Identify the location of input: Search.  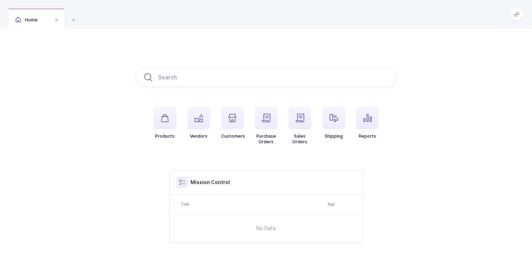
(266, 77).